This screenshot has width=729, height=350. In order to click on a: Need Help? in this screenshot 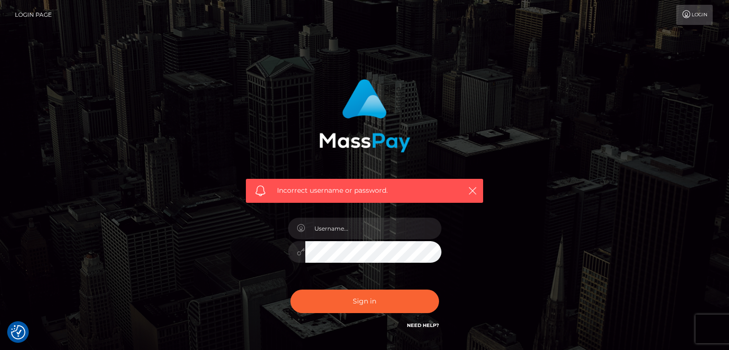, I will do `click(423, 325)`.